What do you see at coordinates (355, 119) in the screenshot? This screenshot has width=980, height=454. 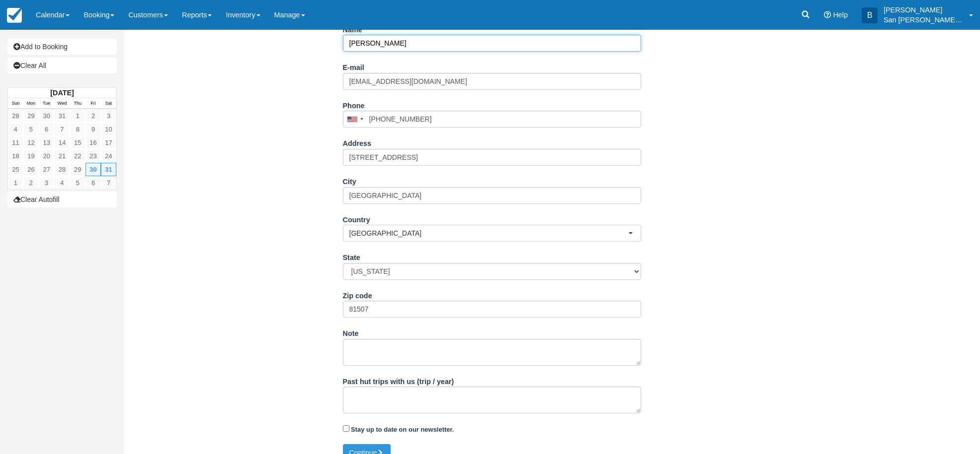 I see `div: United States: +1` at bounding box center [355, 119].